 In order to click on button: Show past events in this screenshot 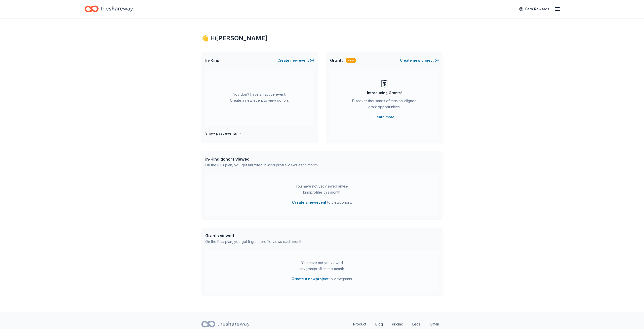, I will do `click(224, 134)`.